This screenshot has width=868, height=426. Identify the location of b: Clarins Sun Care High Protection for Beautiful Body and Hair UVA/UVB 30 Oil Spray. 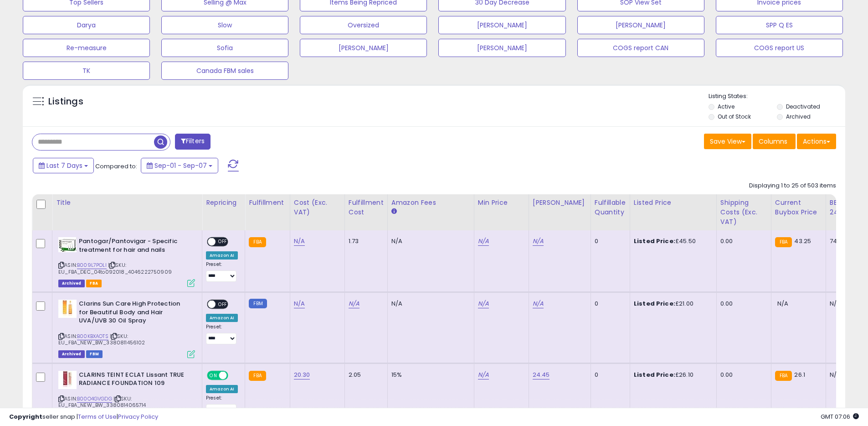
(134, 313).